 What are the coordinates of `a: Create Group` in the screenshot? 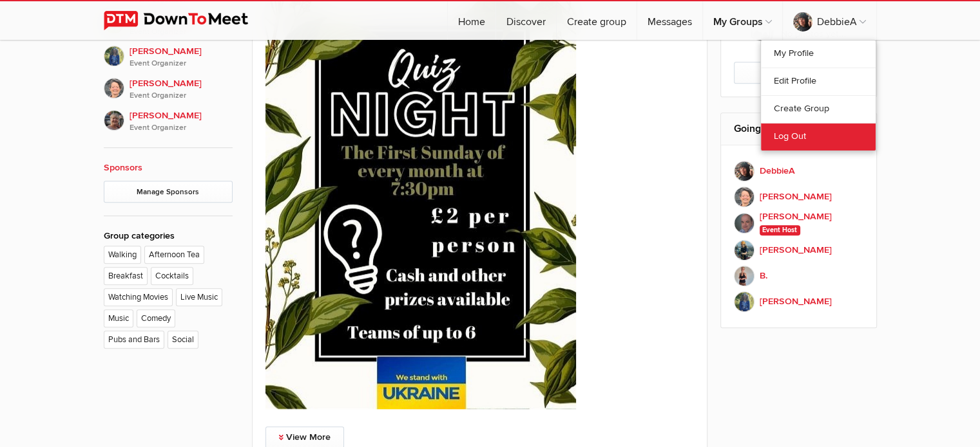 It's located at (818, 109).